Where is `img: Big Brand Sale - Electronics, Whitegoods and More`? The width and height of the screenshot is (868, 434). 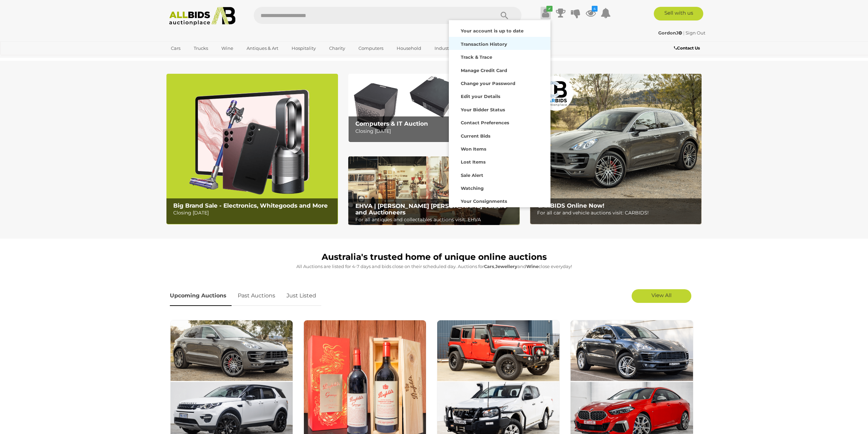 img: Big Brand Sale - Electronics, Whitegoods and More is located at coordinates (252, 149).